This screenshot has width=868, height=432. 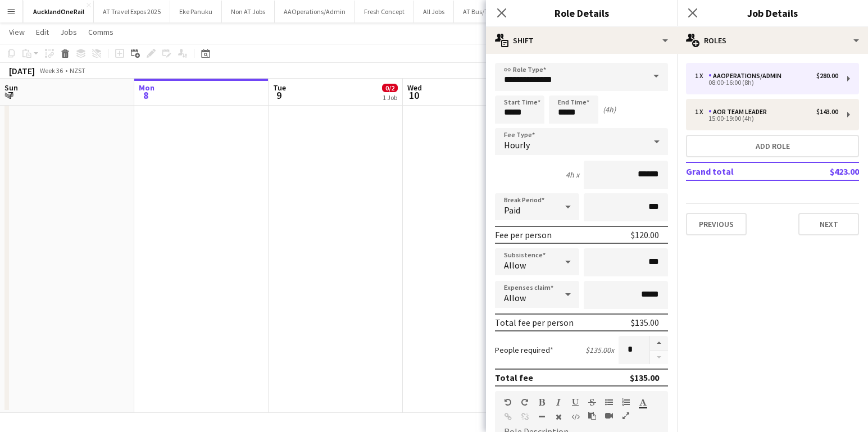 What do you see at coordinates (592, 415) in the screenshot?
I see `button: Paste as plain text` at bounding box center [592, 415].